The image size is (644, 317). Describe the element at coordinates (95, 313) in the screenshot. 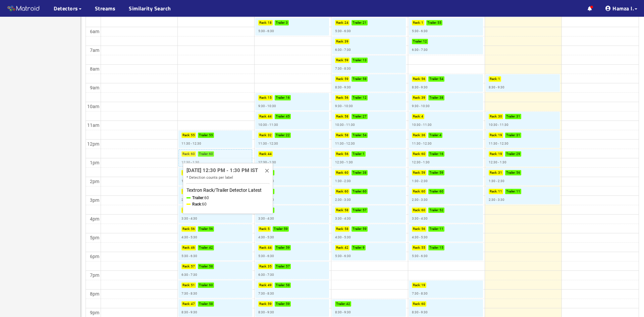

I see `div: 9pm` at that location.